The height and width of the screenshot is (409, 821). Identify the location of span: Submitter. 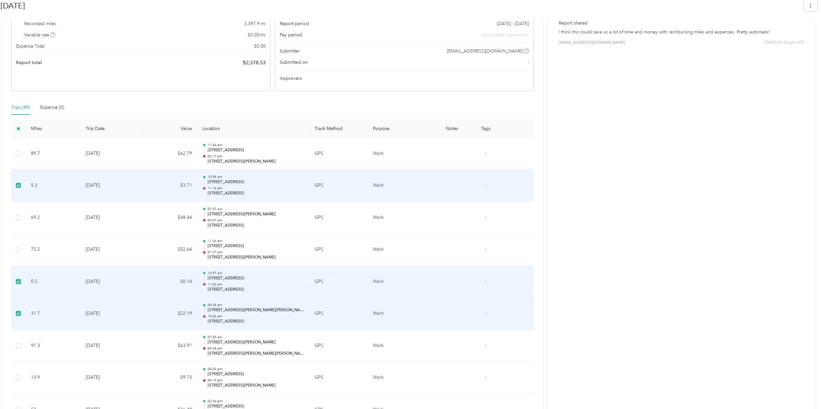
(290, 51).